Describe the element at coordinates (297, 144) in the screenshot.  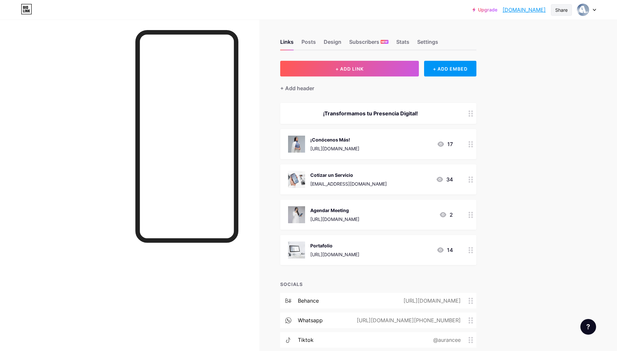
I see `img: ¡Conócenos Más!` at that location.